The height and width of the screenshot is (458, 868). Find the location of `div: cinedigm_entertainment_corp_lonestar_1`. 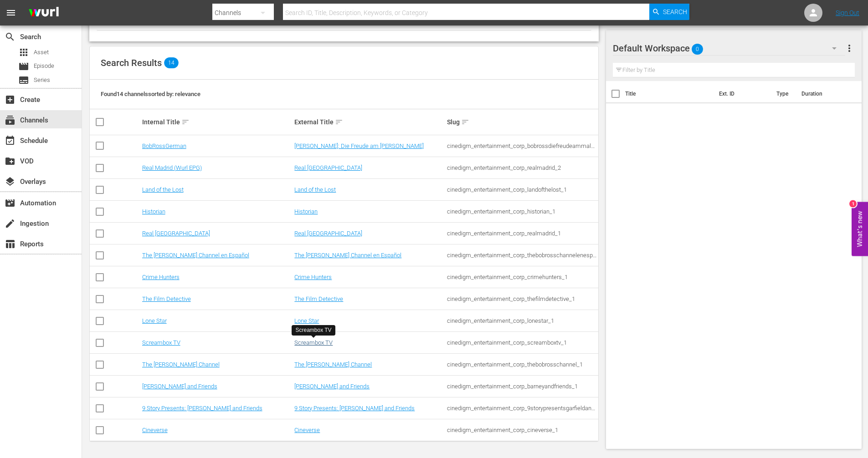

div: cinedigm_entertainment_corp_lonestar_1 is located at coordinates (521, 320).